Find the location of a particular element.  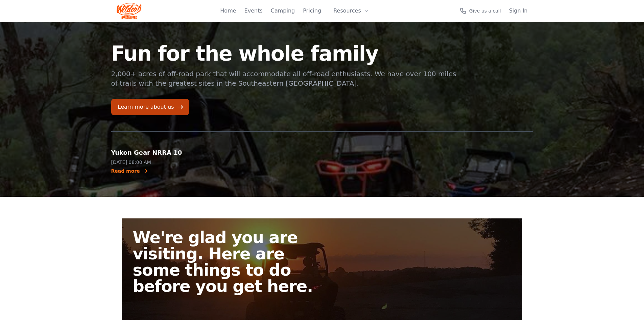

h2: We're glad you are visiting. Here are some things to do before you get here. is located at coordinates (230, 262).